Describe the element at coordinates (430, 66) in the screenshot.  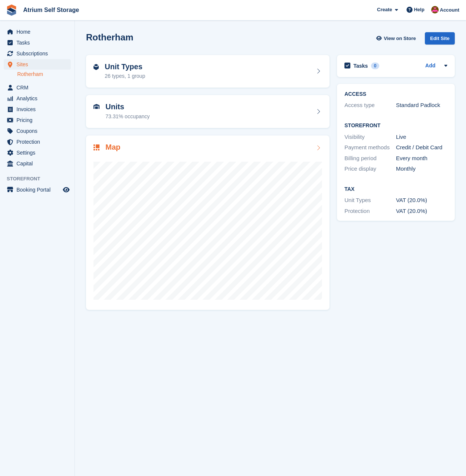
I see `a: Add` at that location.